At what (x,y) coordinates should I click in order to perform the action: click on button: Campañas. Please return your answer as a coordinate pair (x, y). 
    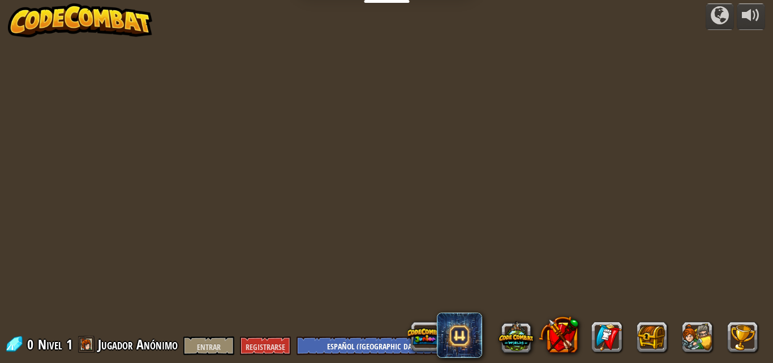
    Looking at the image, I should click on (720, 16).